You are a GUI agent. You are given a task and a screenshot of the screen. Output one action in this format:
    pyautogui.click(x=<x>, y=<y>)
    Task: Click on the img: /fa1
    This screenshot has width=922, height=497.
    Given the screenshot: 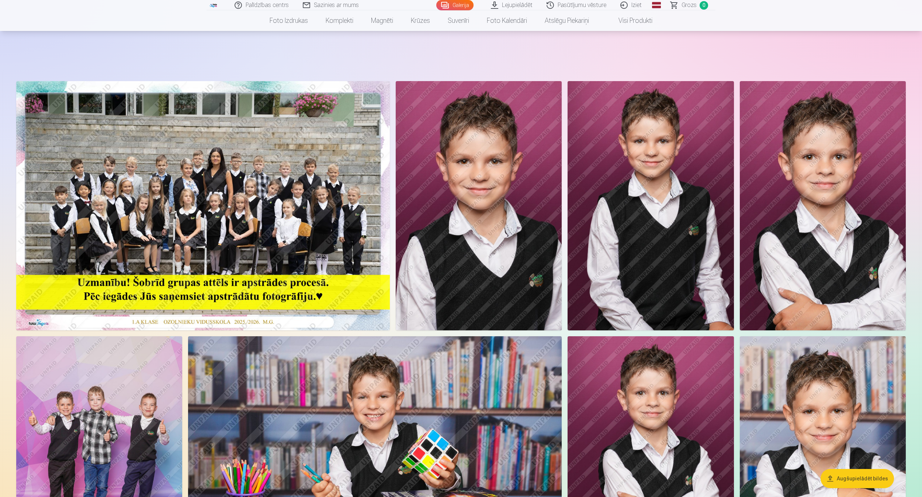 What is the action you would take?
    pyautogui.click(x=214, y=5)
    